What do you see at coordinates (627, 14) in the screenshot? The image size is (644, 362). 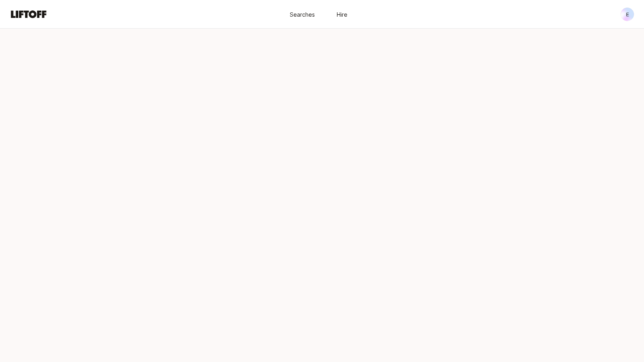 I see `button: E` at bounding box center [627, 14].